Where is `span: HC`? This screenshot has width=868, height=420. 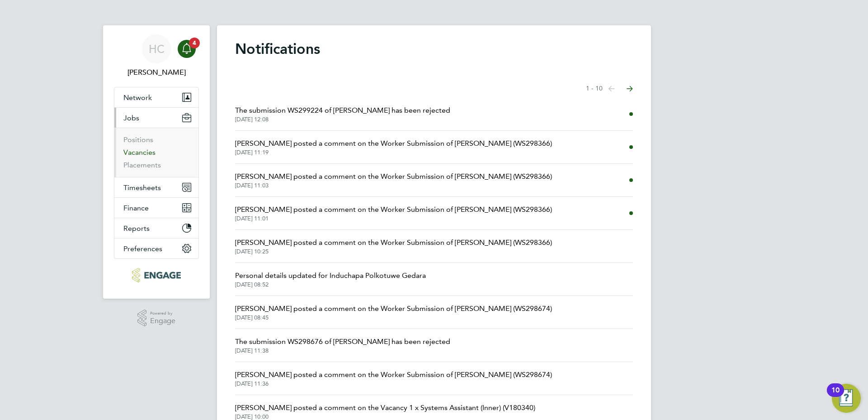 span: HC is located at coordinates (156, 49).